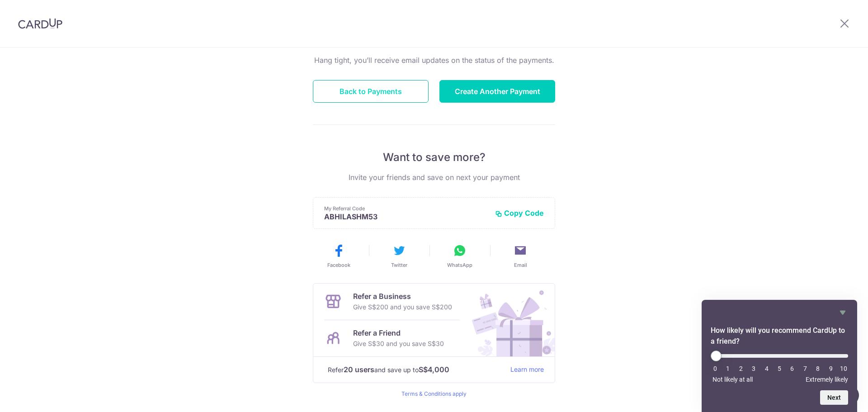 The height and width of the screenshot is (412, 868). Describe the element at coordinates (398, 333) in the screenshot. I see `p: Refer a Friend` at that location.